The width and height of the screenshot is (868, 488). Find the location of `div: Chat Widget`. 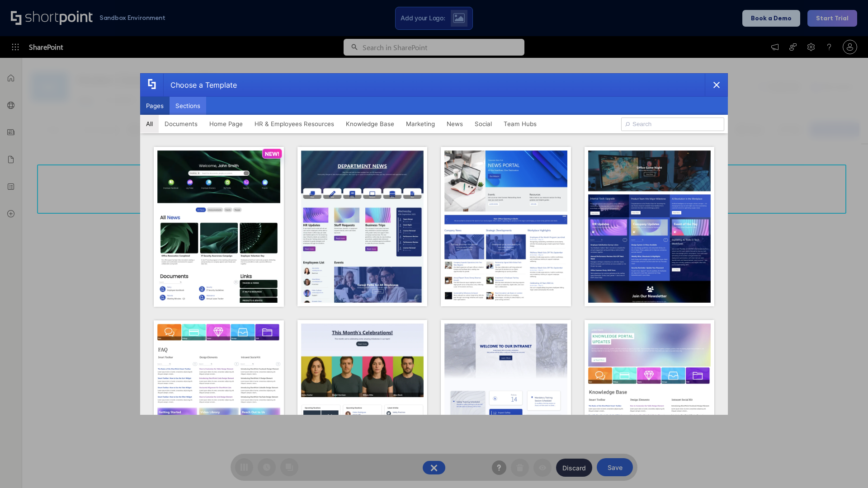

div: Chat Widget is located at coordinates (845, 467).